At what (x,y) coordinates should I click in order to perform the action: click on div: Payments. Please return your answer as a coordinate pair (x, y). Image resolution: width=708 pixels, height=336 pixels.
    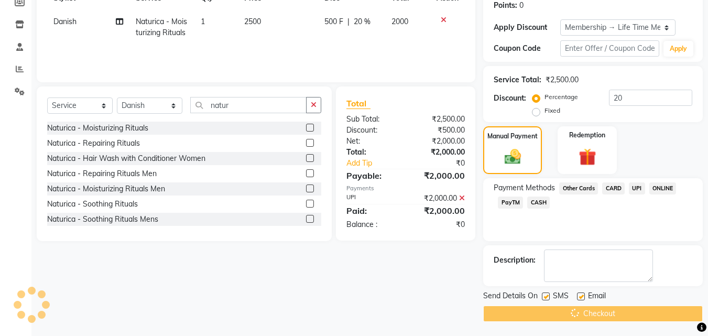
    Looking at the image, I should click on (405, 188).